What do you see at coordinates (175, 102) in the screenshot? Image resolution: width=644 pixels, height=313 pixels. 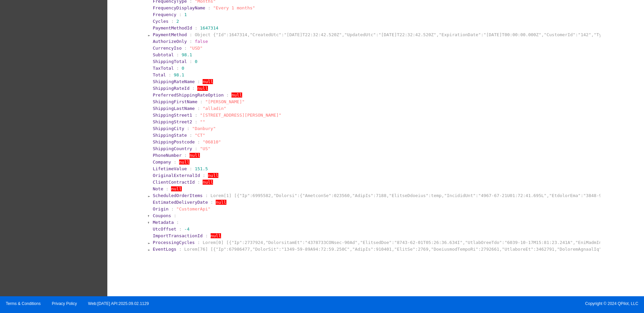 I see `span: ShippingFirstName` at bounding box center [175, 102].